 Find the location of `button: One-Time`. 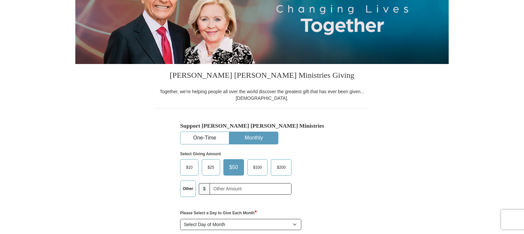

button: One-Time is located at coordinates (205, 138).